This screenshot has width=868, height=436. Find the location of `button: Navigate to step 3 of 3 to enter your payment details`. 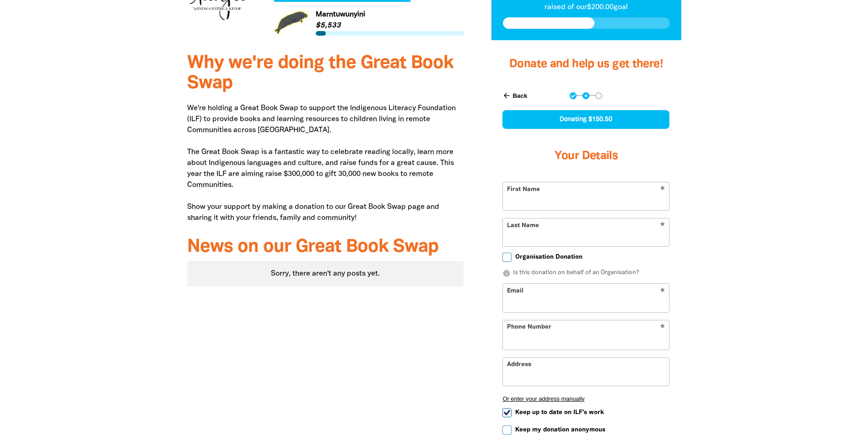

button: Navigate to step 3 of 3 to enter your payment details is located at coordinates (598, 96).